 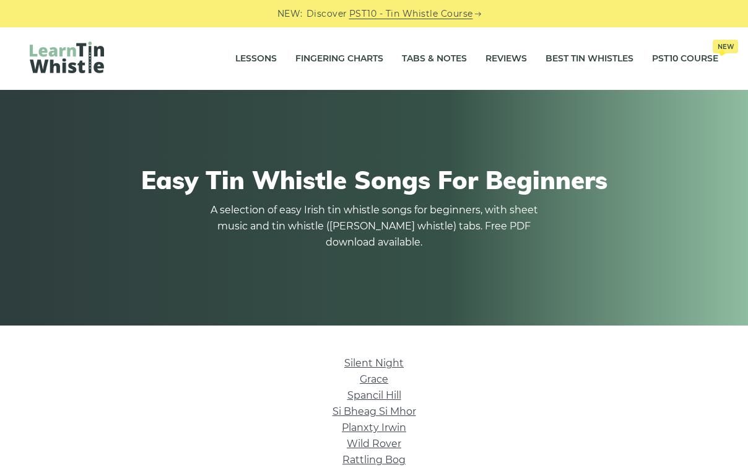 What do you see at coordinates (374, 411) in the screenshot?
I see `a: Si­ Bheag Si­ Mhor` at bounding box center [374, 411].